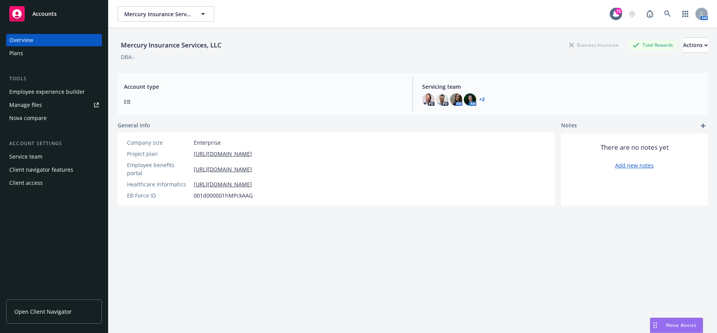 This screenshot has width=717, height=333. What do you see at coordinates (54, 105) in the screenshot?
I see `a: Manage files` at bounding box center [54, 105].